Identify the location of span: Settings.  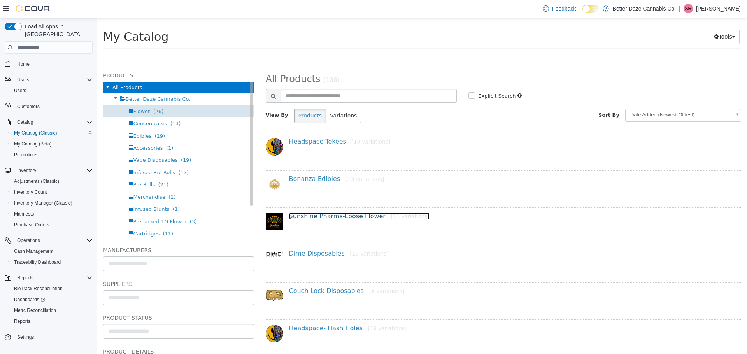
(25, 337).